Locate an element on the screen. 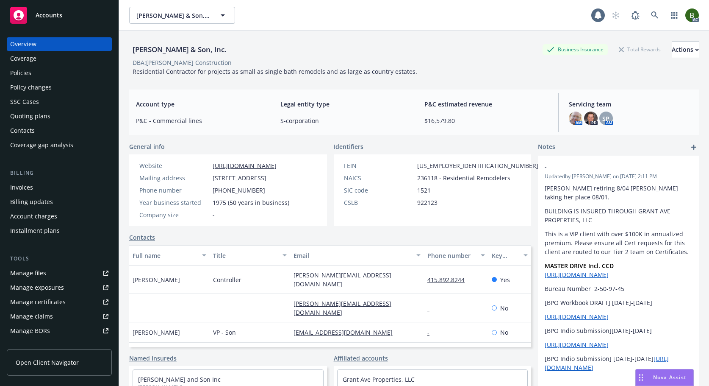 The width and height of the screenshot is (709, 386). p: Bureau Number 2-50-97-45 is located at coordinates (619, 288).